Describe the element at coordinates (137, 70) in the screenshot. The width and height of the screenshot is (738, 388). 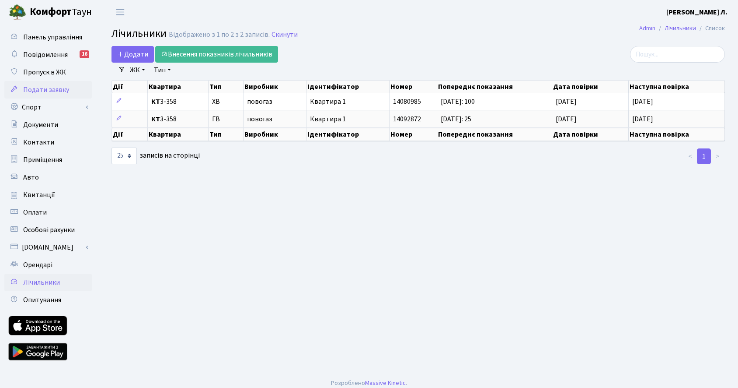
I see `a: ЖК` at that location.